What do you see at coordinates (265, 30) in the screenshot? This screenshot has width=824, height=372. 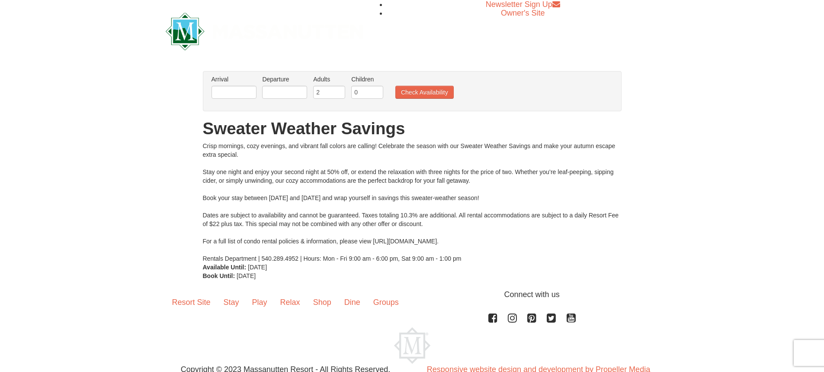 I see `a: Massanutten Resort` at bounding box center [265, 30].